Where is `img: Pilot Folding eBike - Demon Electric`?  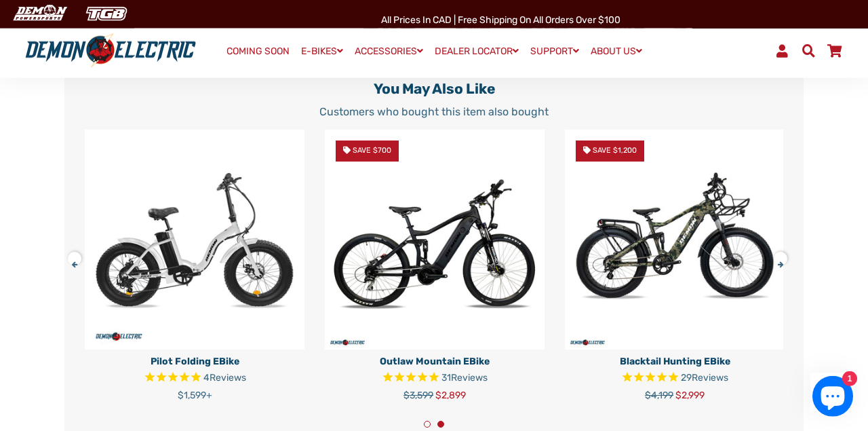
img: Pilot Folding eBike - Demon Electric is located at coordinates (195, 239).